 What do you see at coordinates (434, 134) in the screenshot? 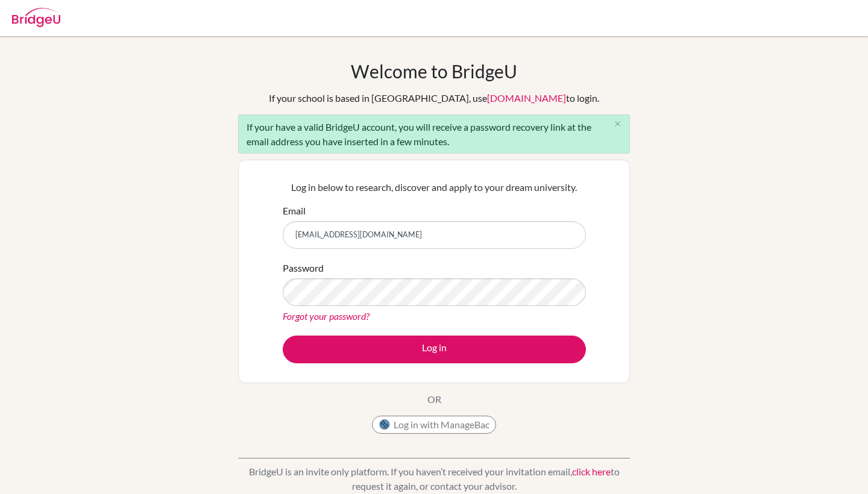
I see `div: If your have a valid BridgeU account, you will receive a password recovery link at the email addr...` at bounding box center [434, 134].